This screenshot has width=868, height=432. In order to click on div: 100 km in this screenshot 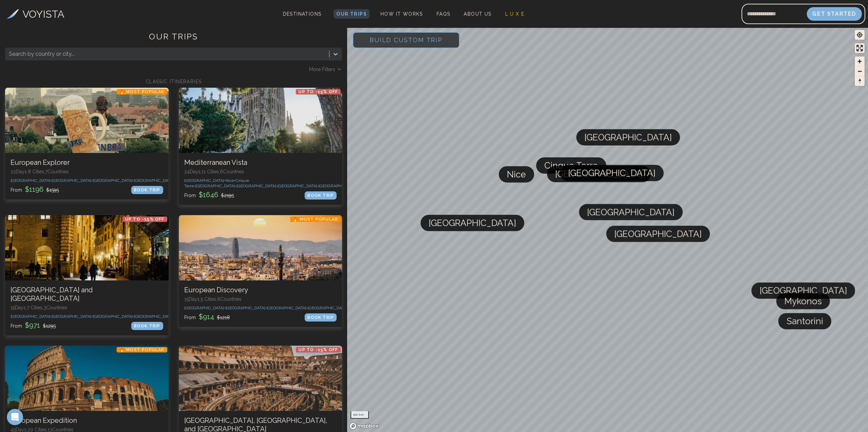, I will do `click(360, 415)`.